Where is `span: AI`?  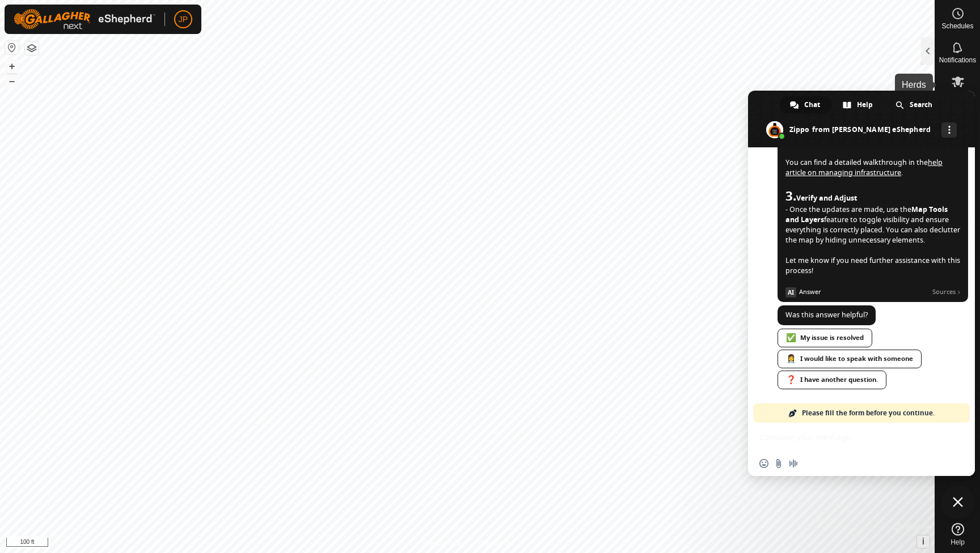 span: AI is located at coordinates (791, 292).